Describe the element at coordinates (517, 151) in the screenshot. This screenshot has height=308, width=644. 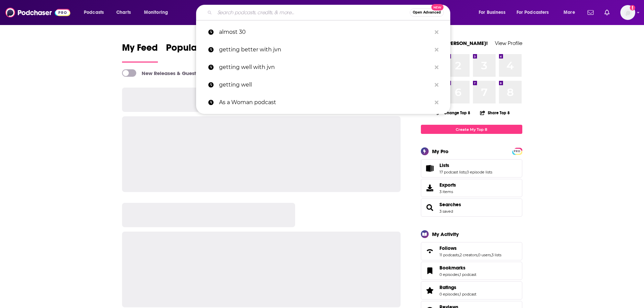
I see `span: PRO` at that location.